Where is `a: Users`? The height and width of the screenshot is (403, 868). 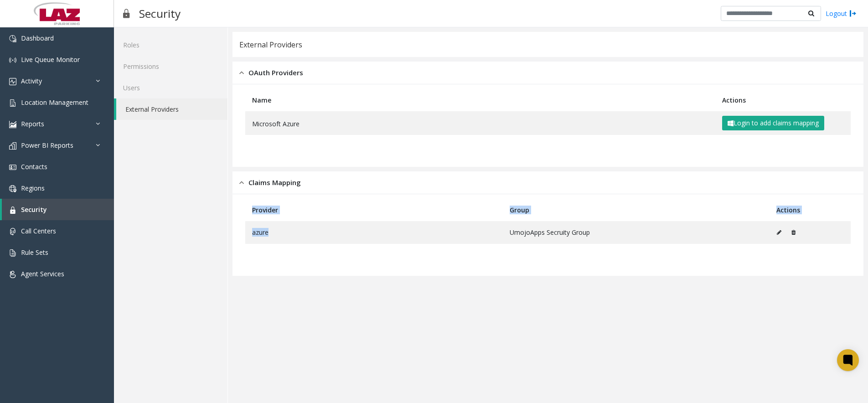
a: Users is located at coordinates (171, 88).